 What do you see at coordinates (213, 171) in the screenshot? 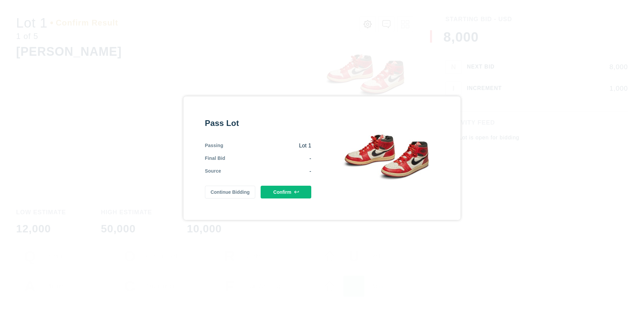
I see `div: Source` at bounding box center [213, 171].